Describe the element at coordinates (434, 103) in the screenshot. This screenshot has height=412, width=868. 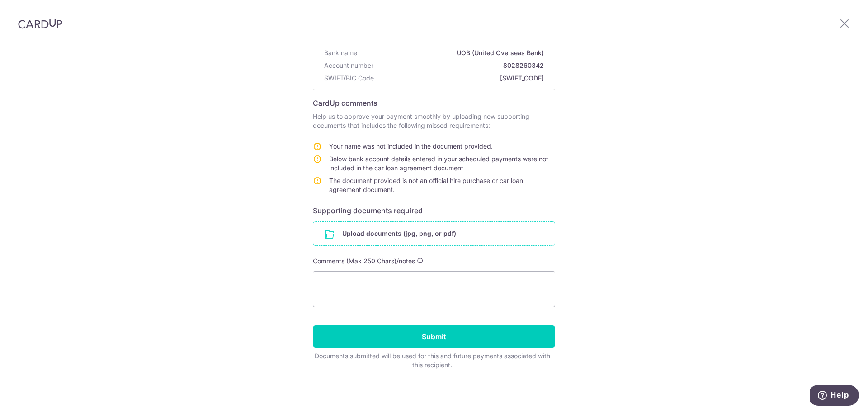
I see `h6: CardUp comments` at that location.